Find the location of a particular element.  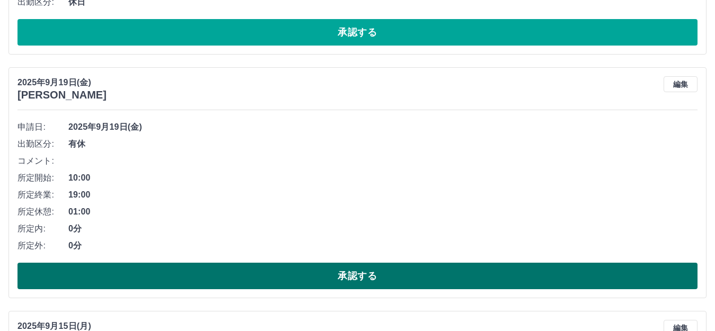

span: 10:00 is located at coordinates (382, 178).